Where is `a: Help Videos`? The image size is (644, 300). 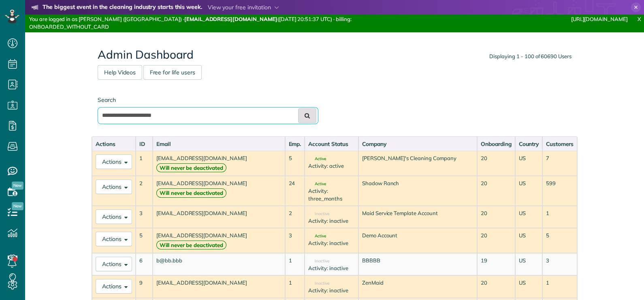 a: Help Videos is located at coordinates (120, 72).